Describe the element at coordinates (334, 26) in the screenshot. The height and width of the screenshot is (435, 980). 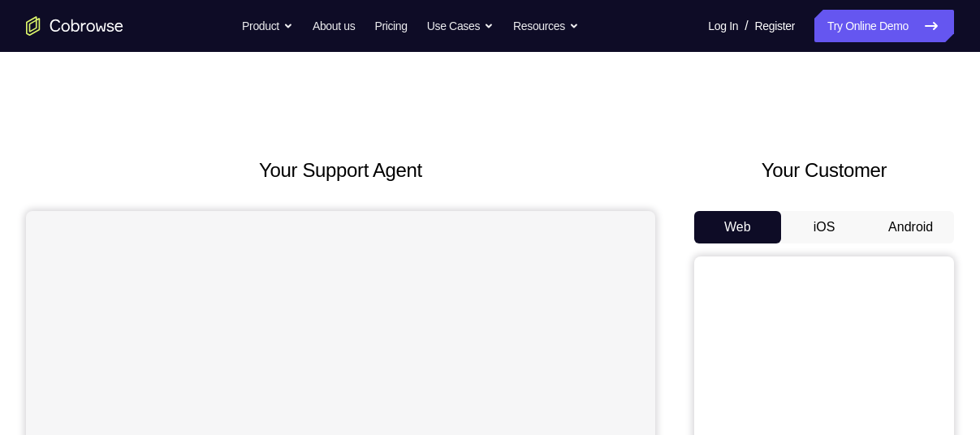
I see `a: About us` at that location.